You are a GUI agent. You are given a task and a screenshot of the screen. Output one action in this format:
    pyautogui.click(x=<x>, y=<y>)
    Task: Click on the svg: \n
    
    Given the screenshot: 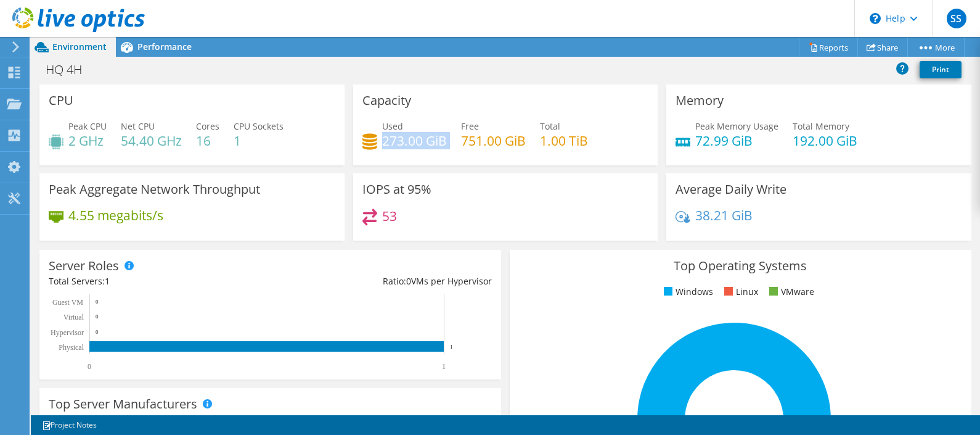 What is the action you would take?
    pyautogui.click(x=875, y=18)
    